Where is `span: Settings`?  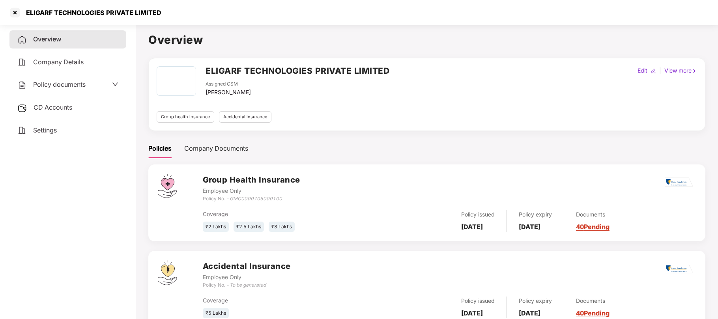 span: Settings is located at coordinates (45, 130).